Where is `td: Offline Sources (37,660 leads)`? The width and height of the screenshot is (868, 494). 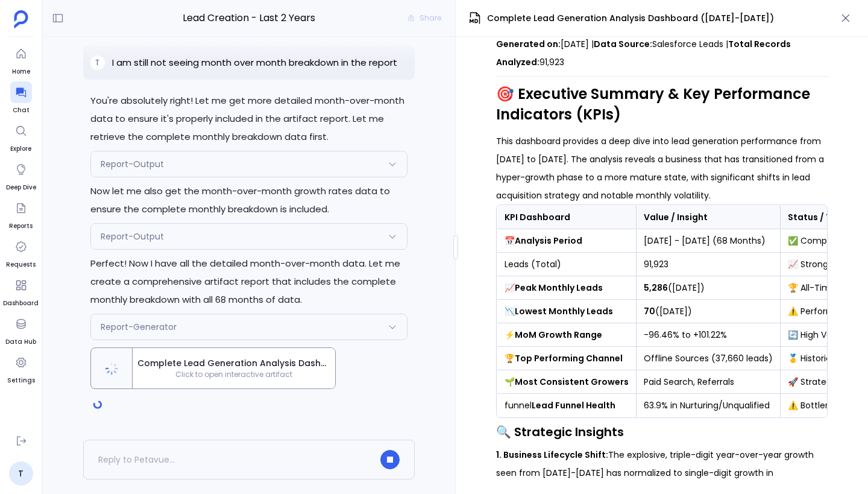
td: Offline Sources (37,660 leads) is located at coordinates (708, 358).